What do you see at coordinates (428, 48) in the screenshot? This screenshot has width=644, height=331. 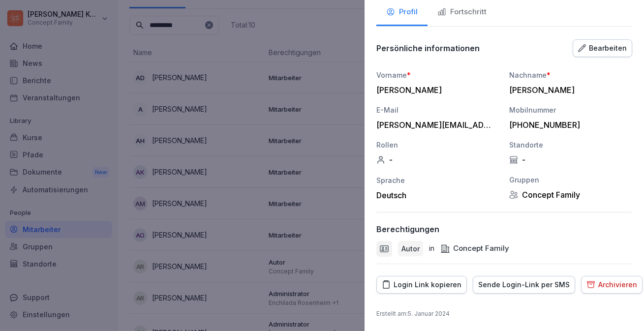 I see `p: Persönliche informationen` at bounding box center [428, 48].